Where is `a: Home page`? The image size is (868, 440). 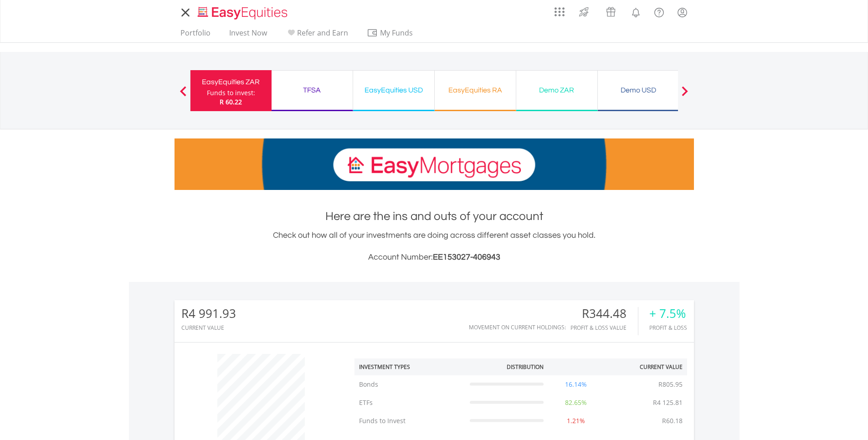 a: Home page is located at coordinates (242, 11).